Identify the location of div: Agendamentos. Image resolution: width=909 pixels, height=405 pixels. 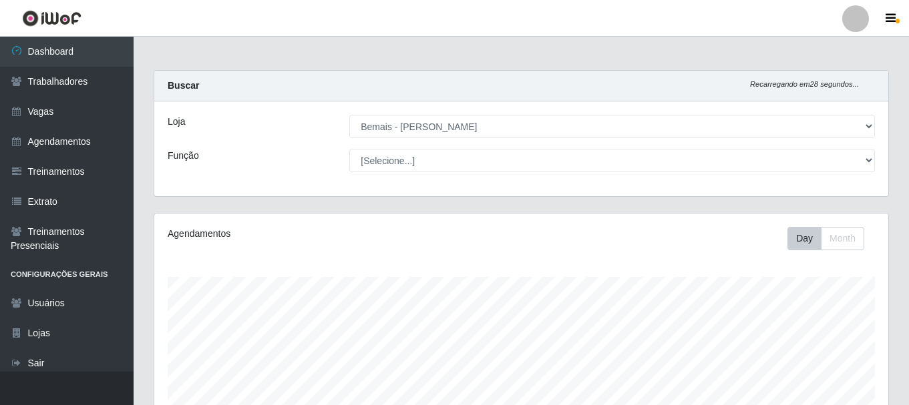
(309, 234).